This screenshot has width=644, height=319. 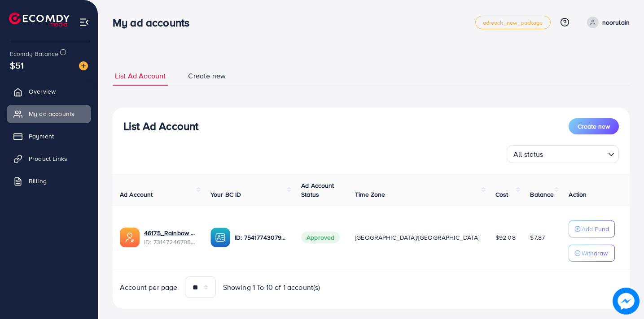 I want to click on div: Search for option, so click(x=563, y=154).